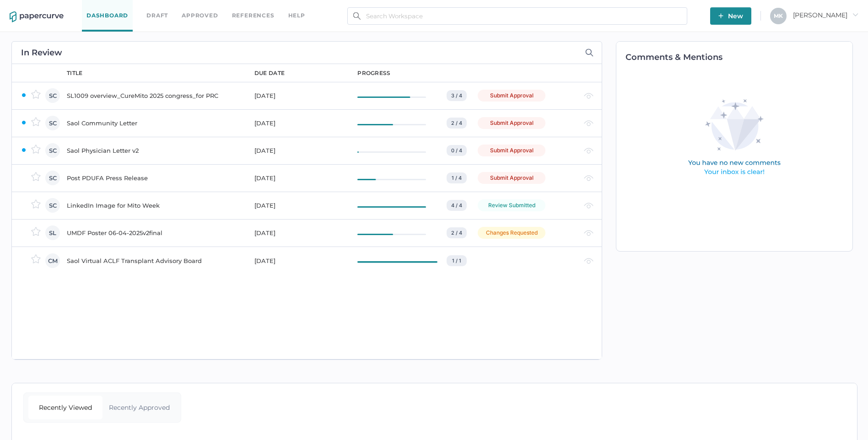 Image resolution: width=868 pixels, height=440 pixels. I want to click on div: progress, so click(374, 73).